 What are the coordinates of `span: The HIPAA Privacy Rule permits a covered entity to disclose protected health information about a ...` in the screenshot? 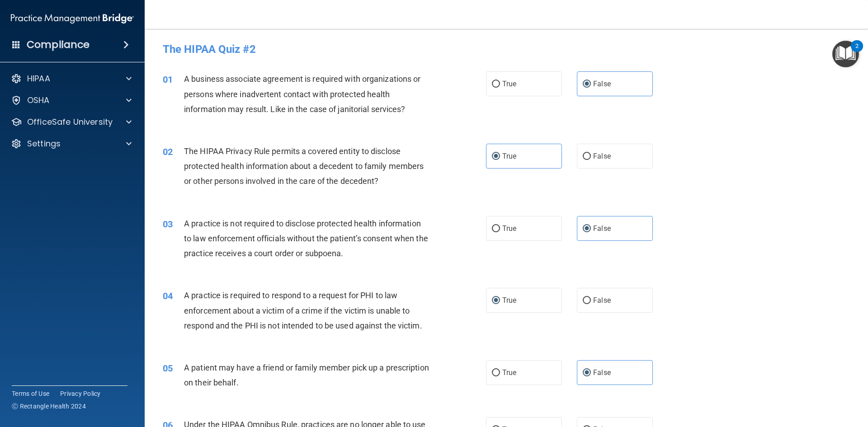 It's located at (304, 166).